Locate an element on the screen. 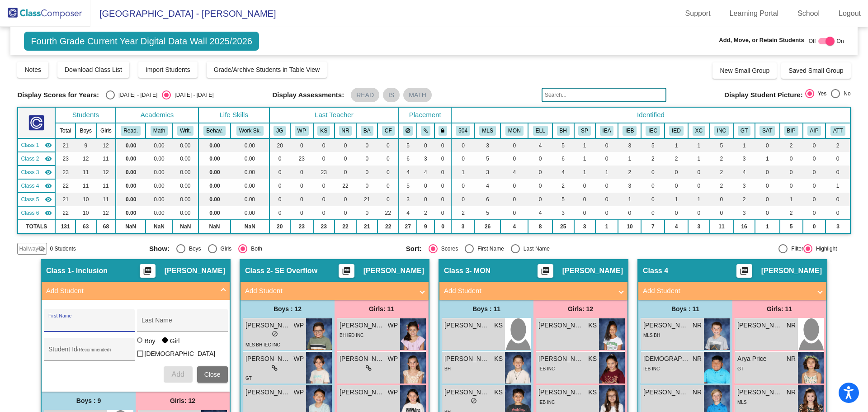 This screenshot has height=412, width=868. span: Off is located at coordinates (812, 41).